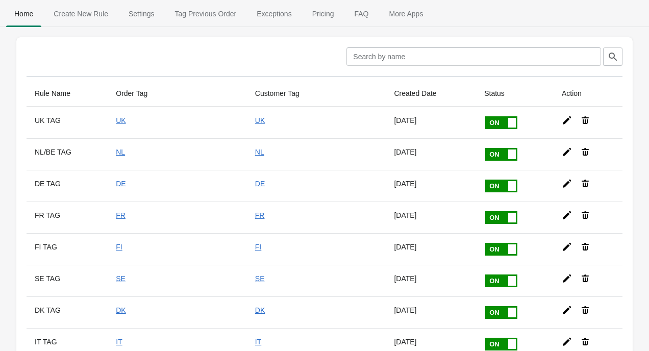 The image size is (649, 351). I want to click on span: Home, so click(23, 14).